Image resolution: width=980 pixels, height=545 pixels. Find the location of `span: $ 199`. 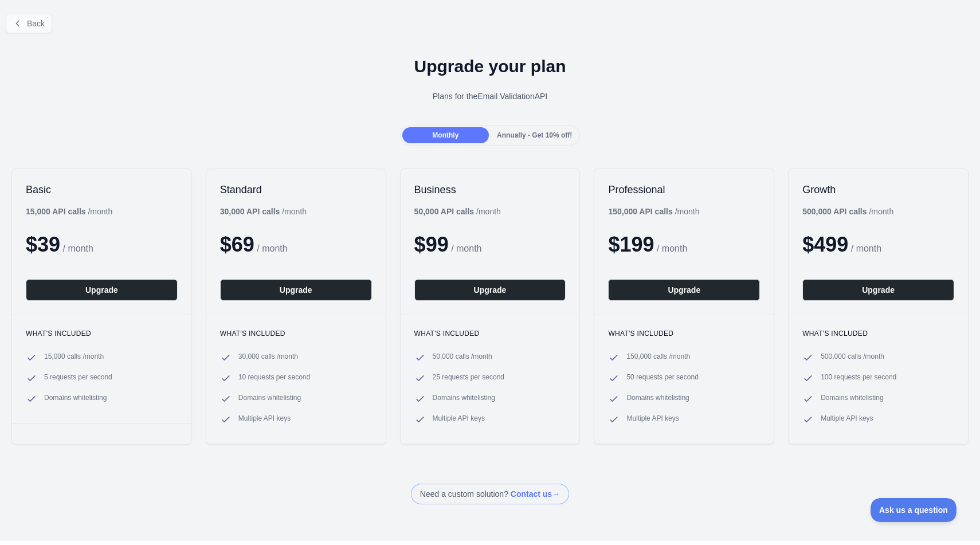

span: $ 199 is located at coordinates (631, 245).